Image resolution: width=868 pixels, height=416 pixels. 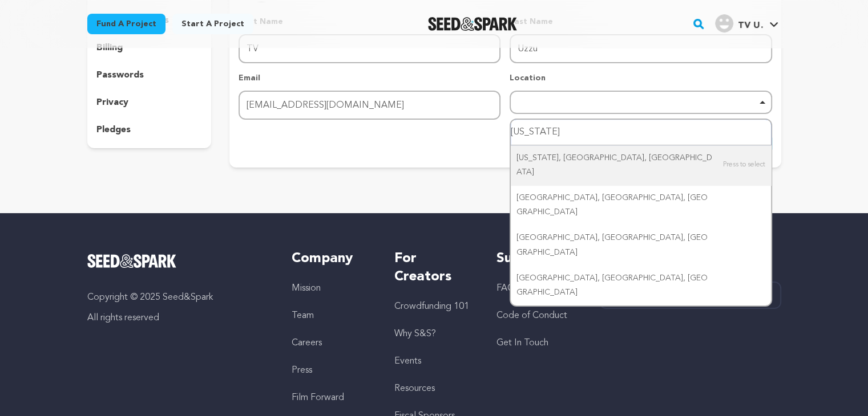 What do you see at coordinates (178, 298) in the screenshot?
I see `p: Copyright © 2025 Seed&Spark` at bounding box center [178, 298].